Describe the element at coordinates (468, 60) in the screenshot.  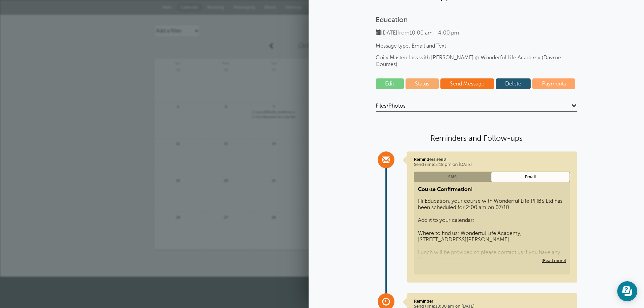
I see `span: (Davroe Courses)` at that location.